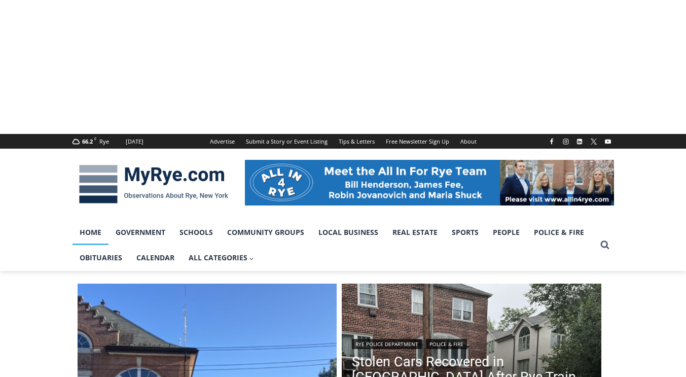 This screenshot has width=686, height=377. I want to click on a: Free Newsletter Sign Up, so click(417, 141).